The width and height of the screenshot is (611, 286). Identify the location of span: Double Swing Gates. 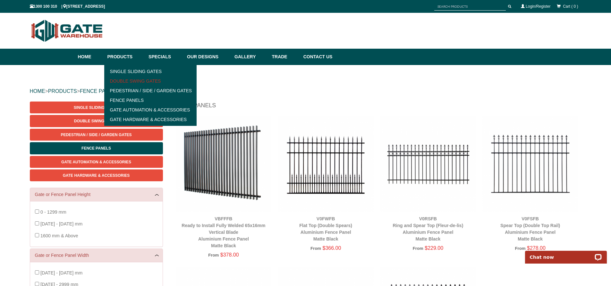
(96, 121).